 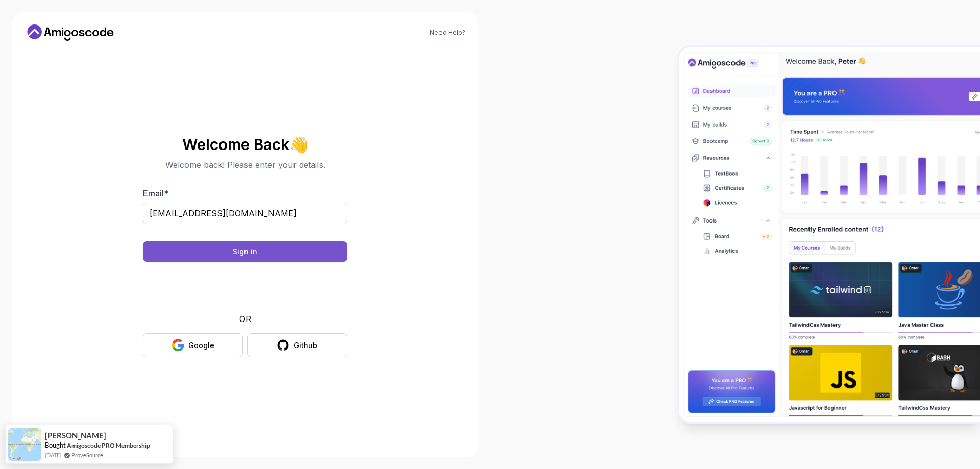 I want to click on p: OR, so click(x=245, y=319).